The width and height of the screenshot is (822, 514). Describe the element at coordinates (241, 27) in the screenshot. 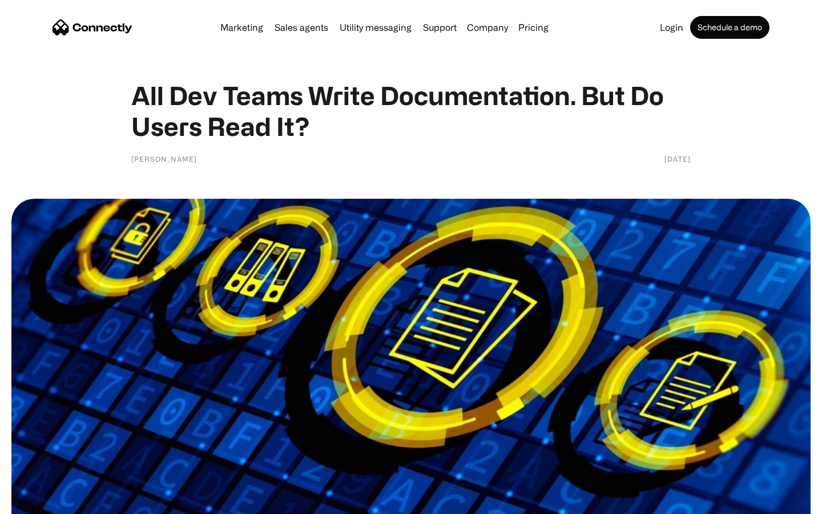

I see `a: Marketing` at that location.